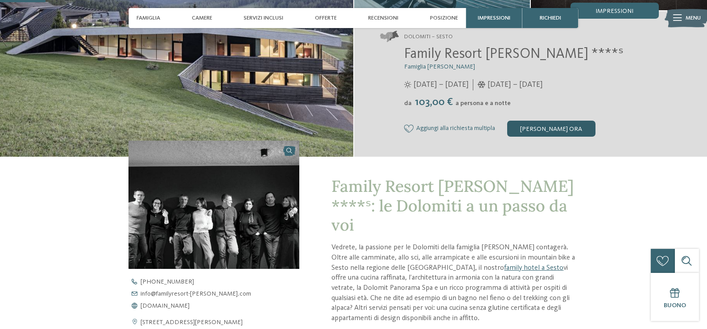 The width and height of the screenshot is (707, 329). What do you see at coordinates (481, 85) in the screenshot?
I see `i: Orari d'apertura inverno` at bounding box center [481, 85].